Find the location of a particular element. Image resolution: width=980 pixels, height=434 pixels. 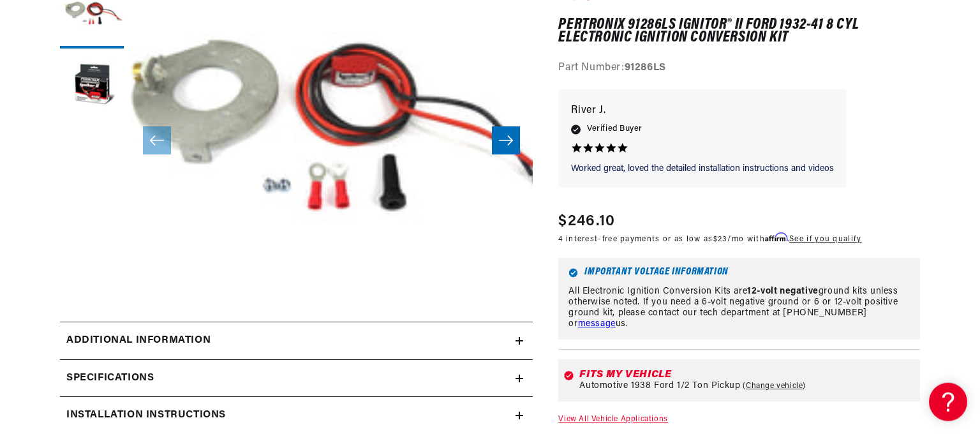

a: Change vehicle is located at coordinates (774, 386).